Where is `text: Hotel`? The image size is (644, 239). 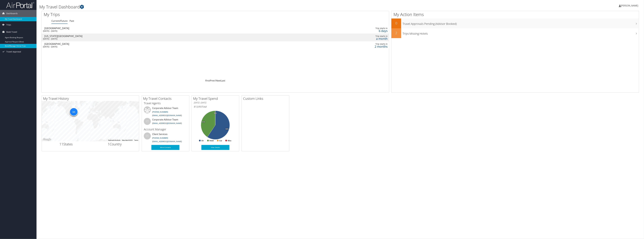
text: Hotel is located at coordinates (212, 141).